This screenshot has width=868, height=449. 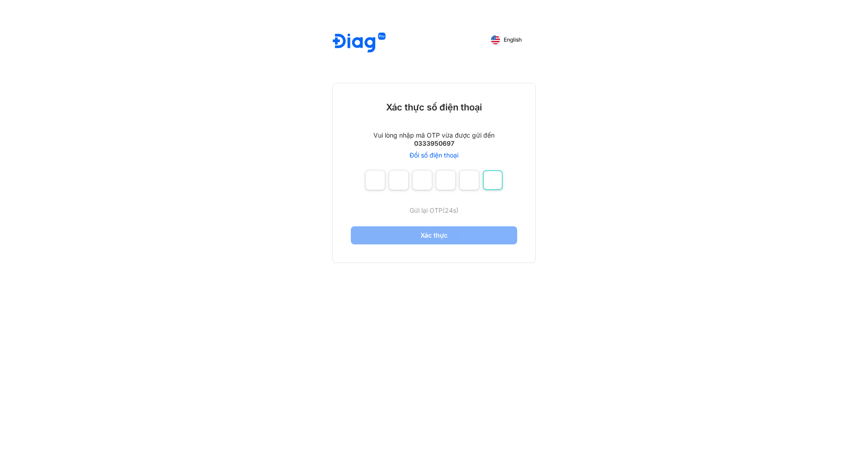 I want to click on span: English, so click(x=512, y=39).